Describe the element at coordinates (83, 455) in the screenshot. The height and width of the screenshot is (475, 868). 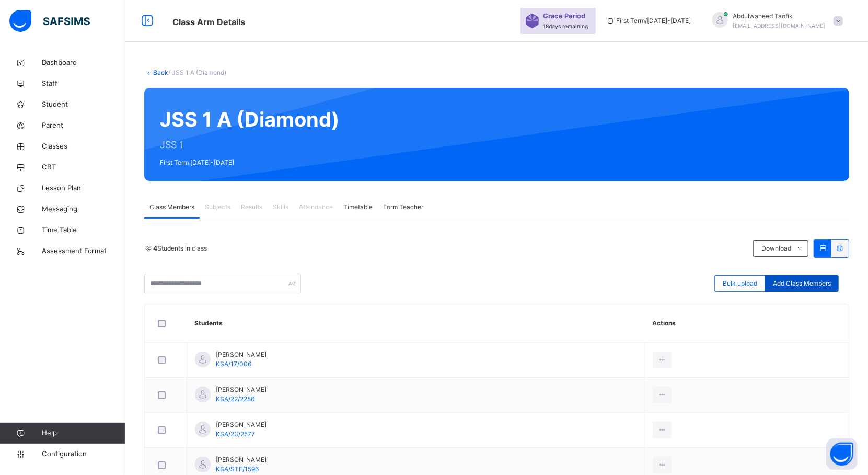
I see `span: Configuration` at that location.